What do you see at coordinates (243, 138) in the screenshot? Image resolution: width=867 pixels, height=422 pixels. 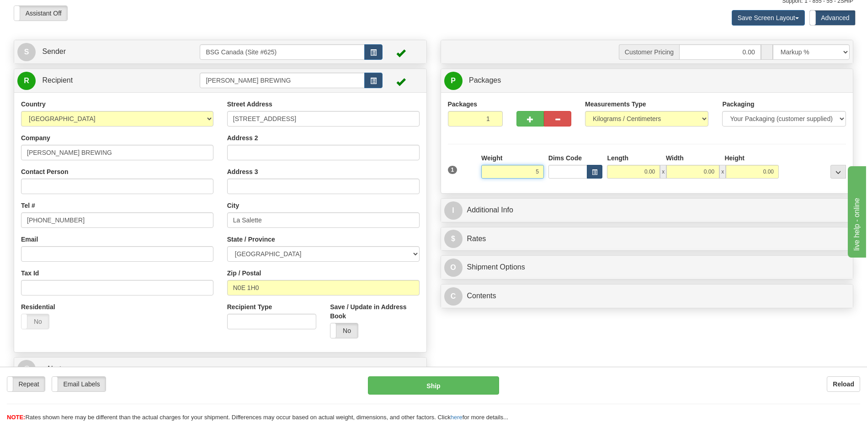 I see `label: Address 2` at bounding box center [243, 138].